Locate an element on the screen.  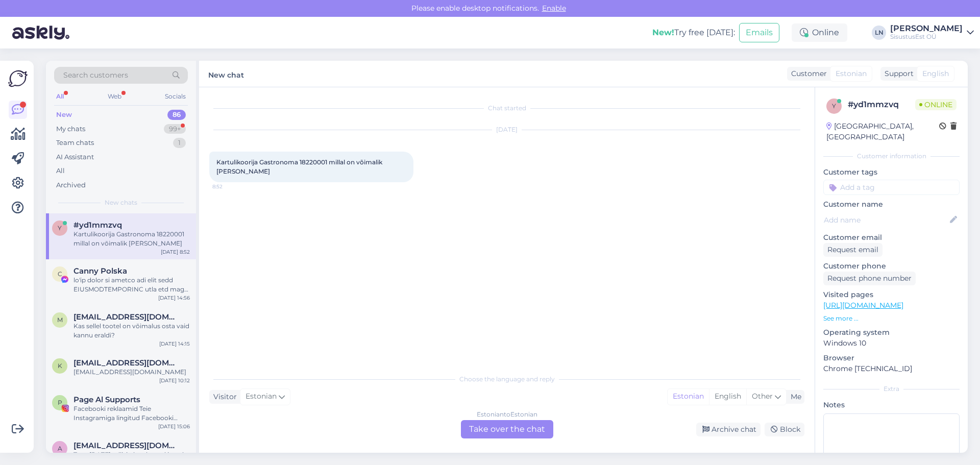
div: AI Assistant is located at coordinates (75, 157).